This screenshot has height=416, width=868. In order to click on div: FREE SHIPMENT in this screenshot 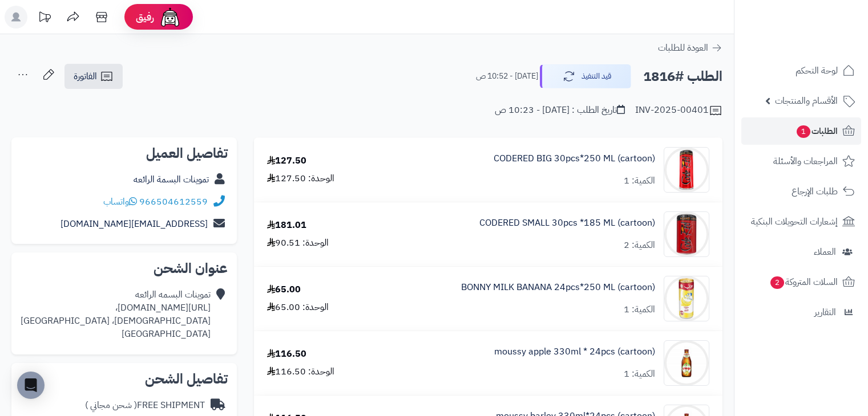, I will do `click(145, 405)`.